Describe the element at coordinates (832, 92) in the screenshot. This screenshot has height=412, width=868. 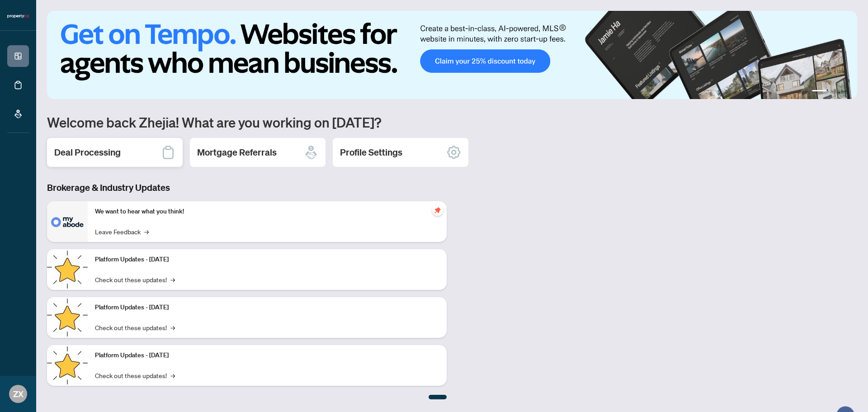
I see `button: 2` at that location.